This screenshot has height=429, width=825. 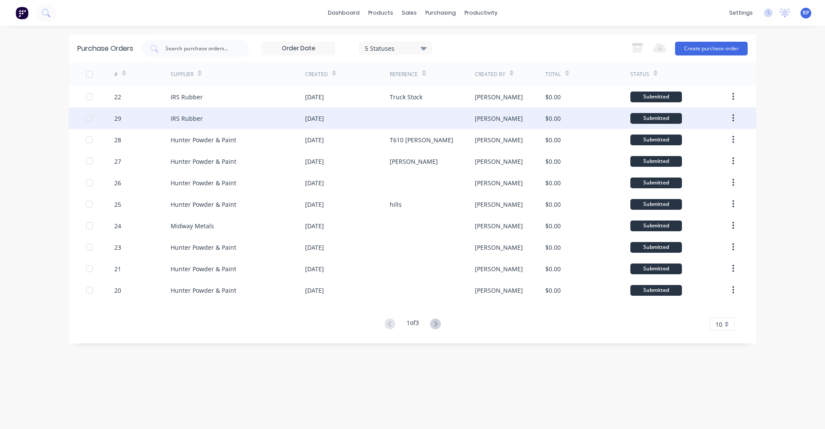 I want to click on div: 22, so click(x=118, y=97).